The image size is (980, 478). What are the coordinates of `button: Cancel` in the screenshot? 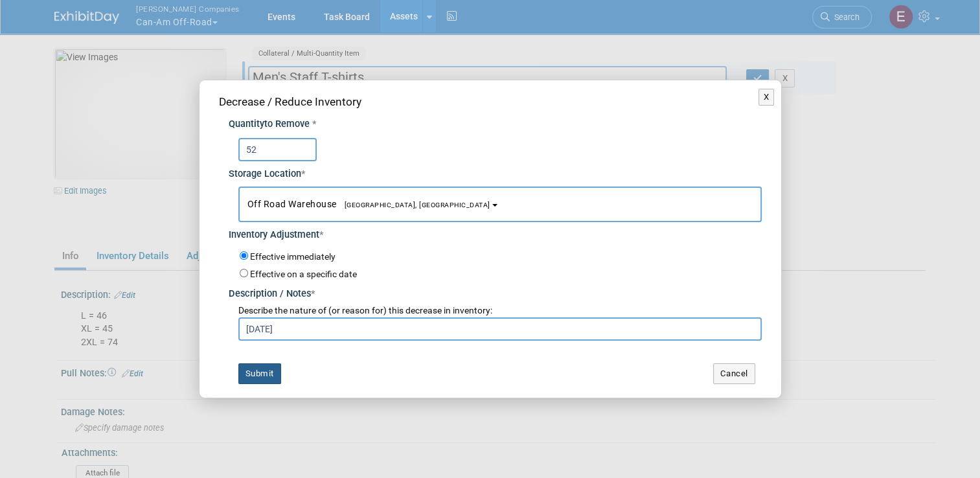 It's located at (734, 374).